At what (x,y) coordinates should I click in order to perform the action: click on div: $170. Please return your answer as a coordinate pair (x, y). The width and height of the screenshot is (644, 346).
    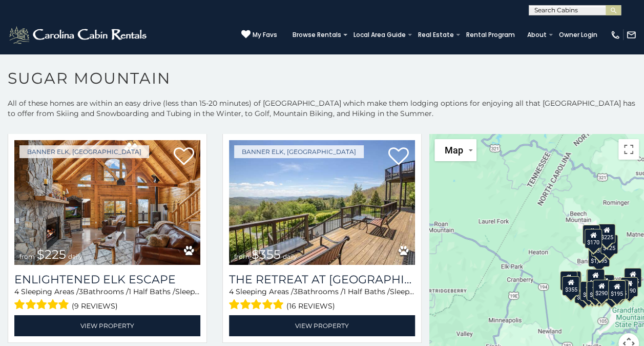
    Looking at the image, I should click on (593, 239).